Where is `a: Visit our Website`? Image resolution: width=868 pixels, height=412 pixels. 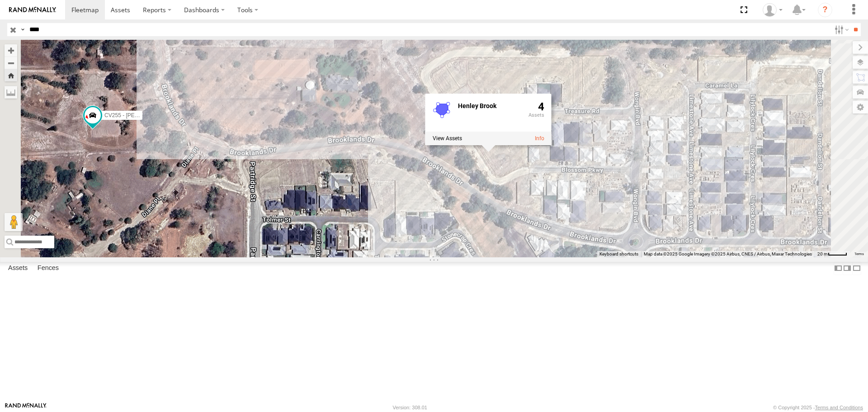 a: Visit our Website is located at coordinates (26, 407).